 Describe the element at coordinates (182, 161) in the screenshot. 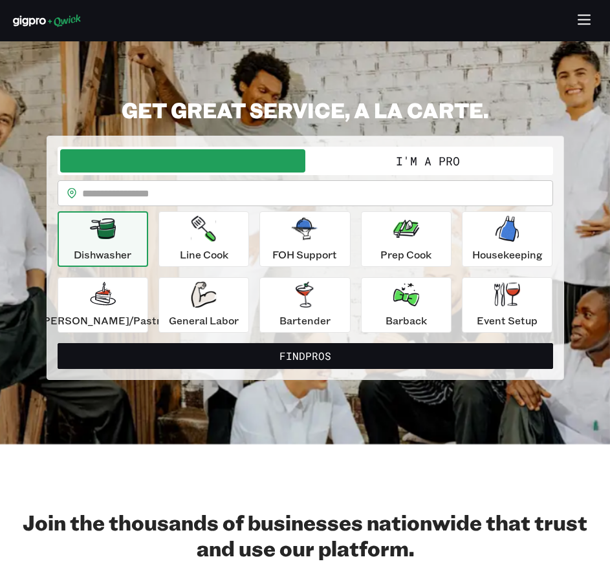

I see `button: I'm a Business` at that location.